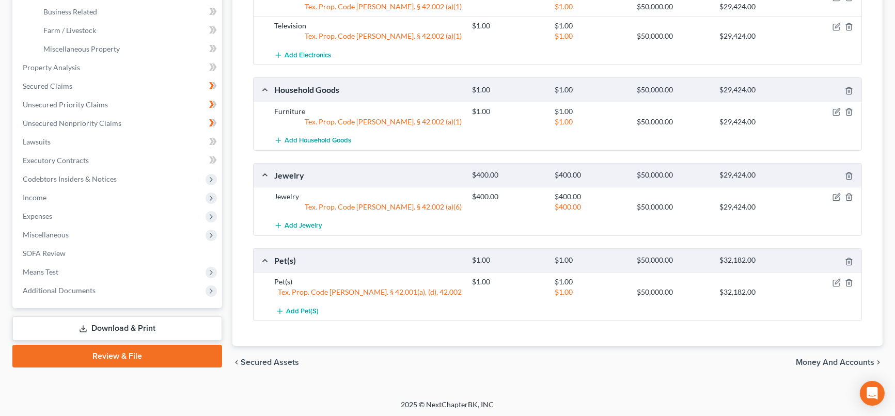 This screenshot has height=416, width=895. What do you see at coordinates (303, 226) in the screenshot?
I see `span: Add Jewelry` at bounding box center [303, 226].